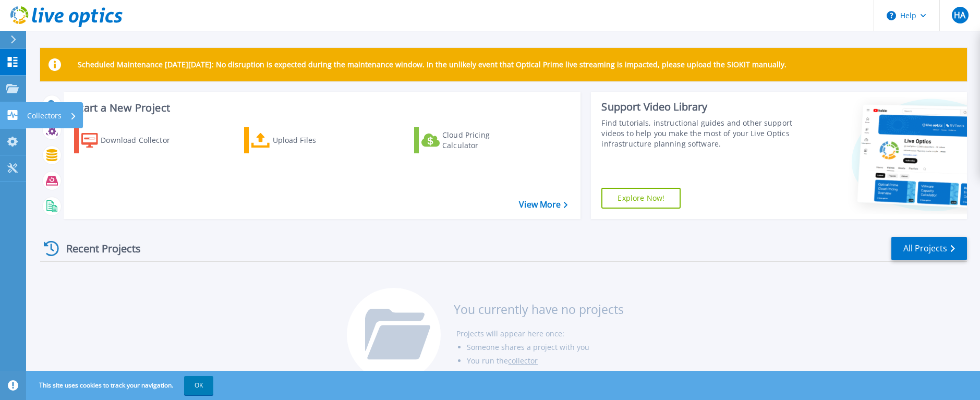  I want to click on span: HA, so click(959, 15).